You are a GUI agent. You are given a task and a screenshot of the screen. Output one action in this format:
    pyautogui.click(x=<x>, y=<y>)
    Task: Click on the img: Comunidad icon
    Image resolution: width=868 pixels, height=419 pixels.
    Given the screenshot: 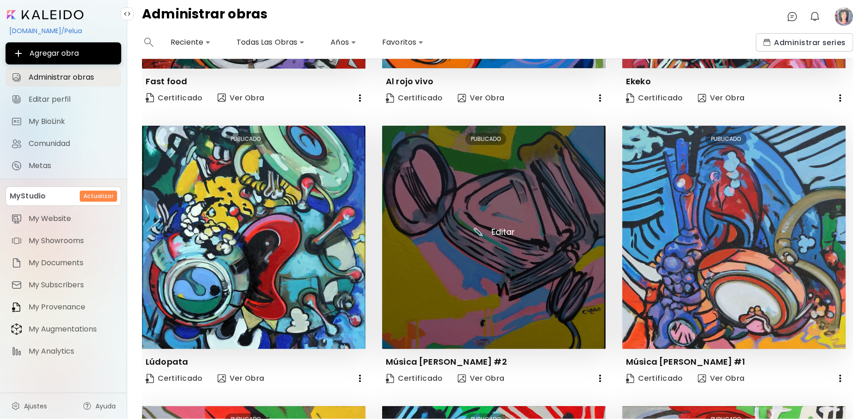 What is the action you would take?
    pyautogui.click(x=16, y=144)
    